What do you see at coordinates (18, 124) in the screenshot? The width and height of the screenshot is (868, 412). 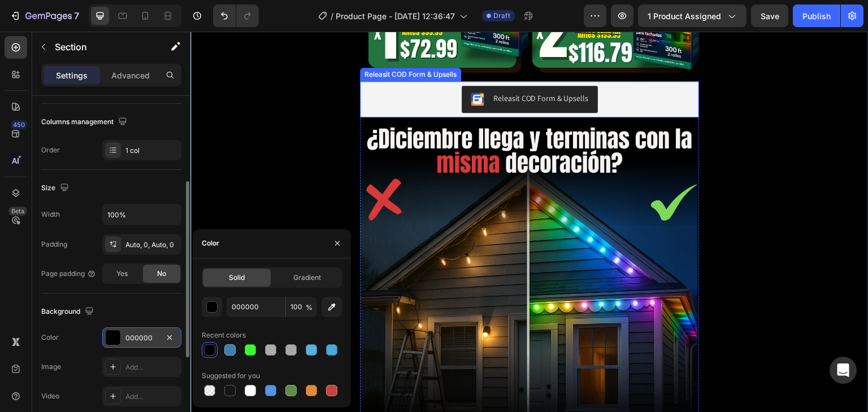 I see `div: 450` at bounding box center [18, 124].